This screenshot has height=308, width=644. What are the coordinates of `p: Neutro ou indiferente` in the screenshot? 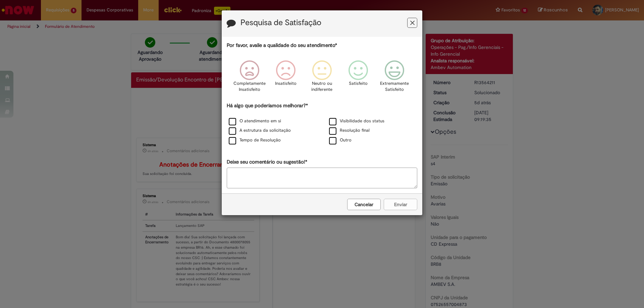 It's located at (322, 87).